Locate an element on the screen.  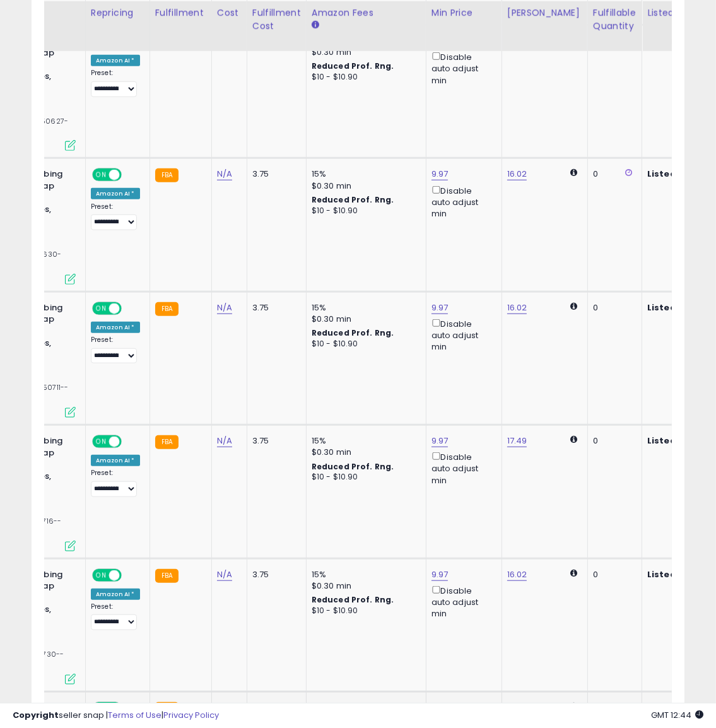
div: Min Price is located at coordinates (463, 13).